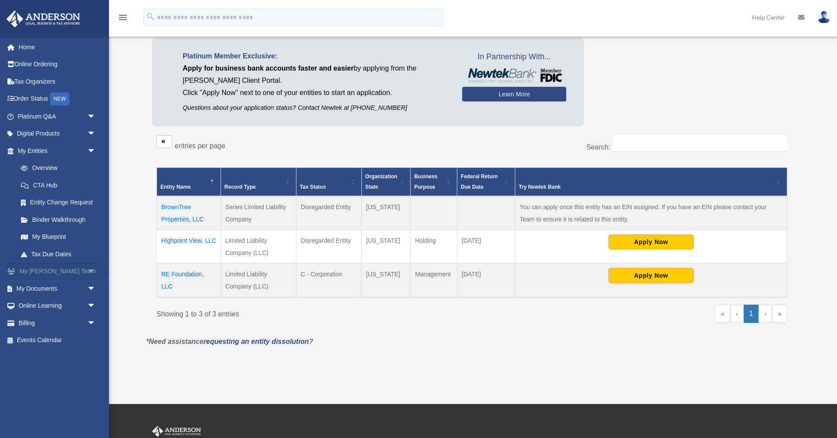  I want to click on span: Apply for business bank accounts faster and easier, so click(268, 68).